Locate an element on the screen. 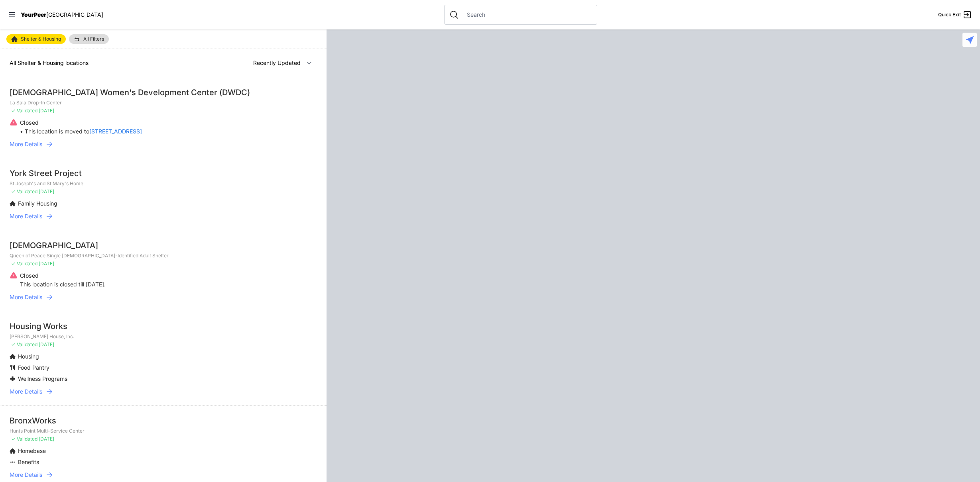 This screenshot has width=980, height=482. span: All Filters is located at coordinates (94, 39).